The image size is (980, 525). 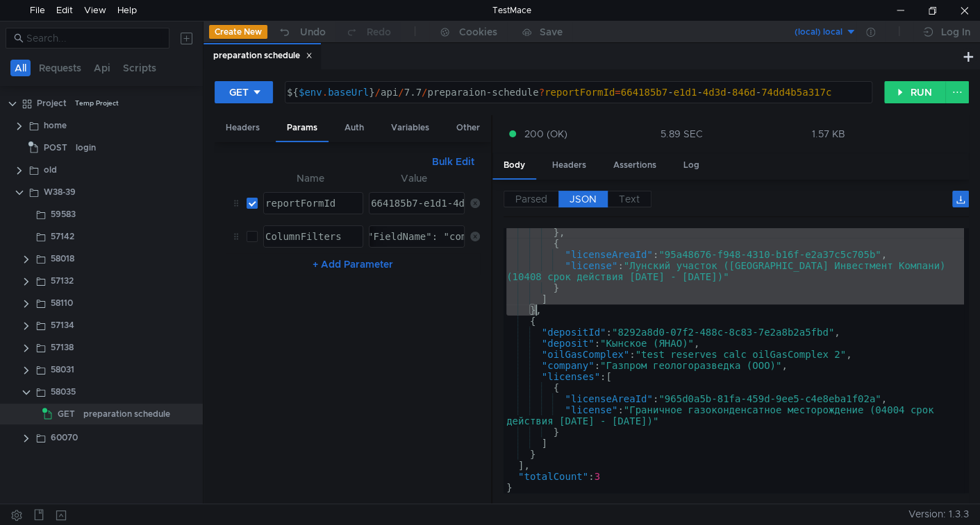 I want to click on button: Requests, so click(x=60, y=68).